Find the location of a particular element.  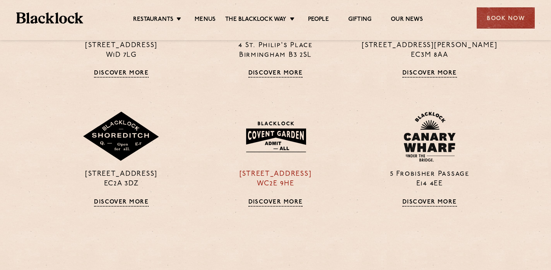

img: BL_Textured_Logo-footer-cropped.svg is located at coordinates (50, 18).